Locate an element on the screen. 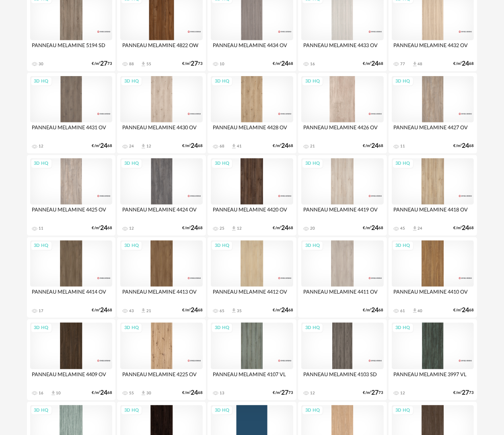 This screenshot has height=435, width=504. div: 88 is located at coordinates (132, 64).